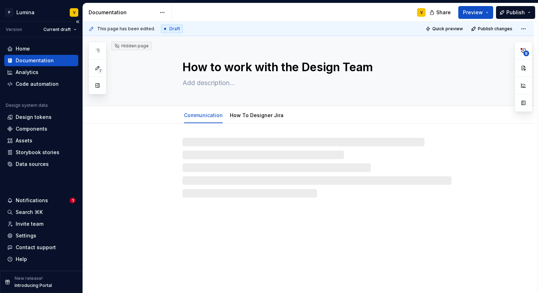 This screenshot has width=538, height=293. I want to click on a: Design tokens, so click(41, 117).